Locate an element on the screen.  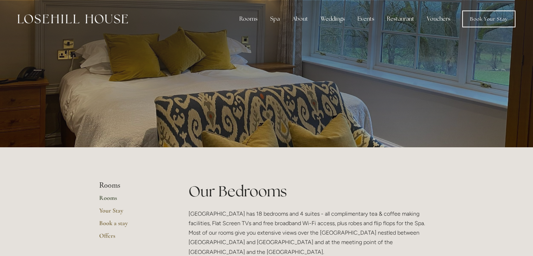
a: Rooms is located at coordinates (132, 200).